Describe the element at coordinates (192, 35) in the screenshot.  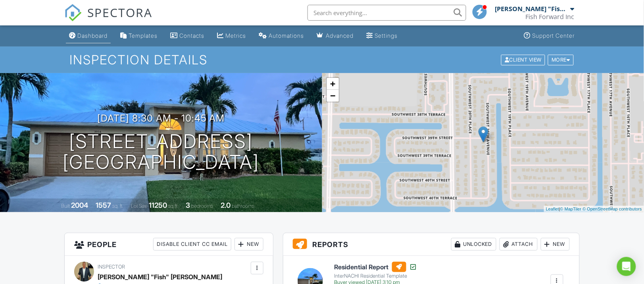
I see `div: Contacts` at that location.